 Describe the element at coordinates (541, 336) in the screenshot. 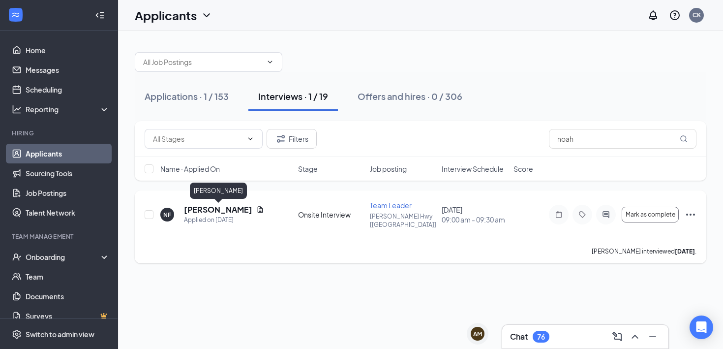

I see `div: 76` at that location.